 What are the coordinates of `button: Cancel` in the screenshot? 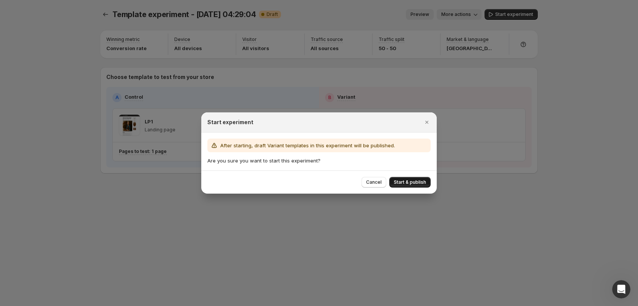 It's located at (373, 182).